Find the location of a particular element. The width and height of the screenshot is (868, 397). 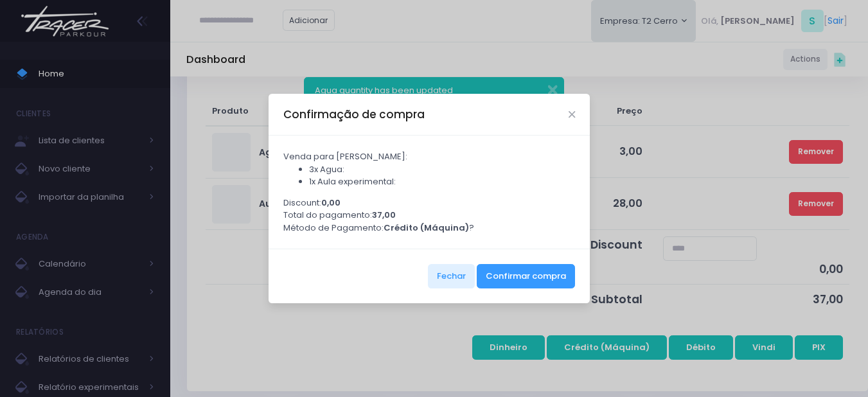

strong: 0,00 is located at coordinates (331, 202).